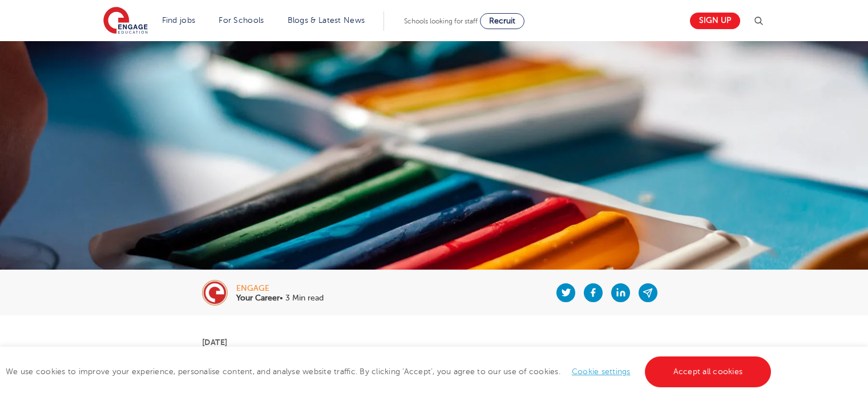 Image resolution: width=868 pixels, height=397 pixels. I want to click on a: Blogs & Latest News, so click(326, 20).